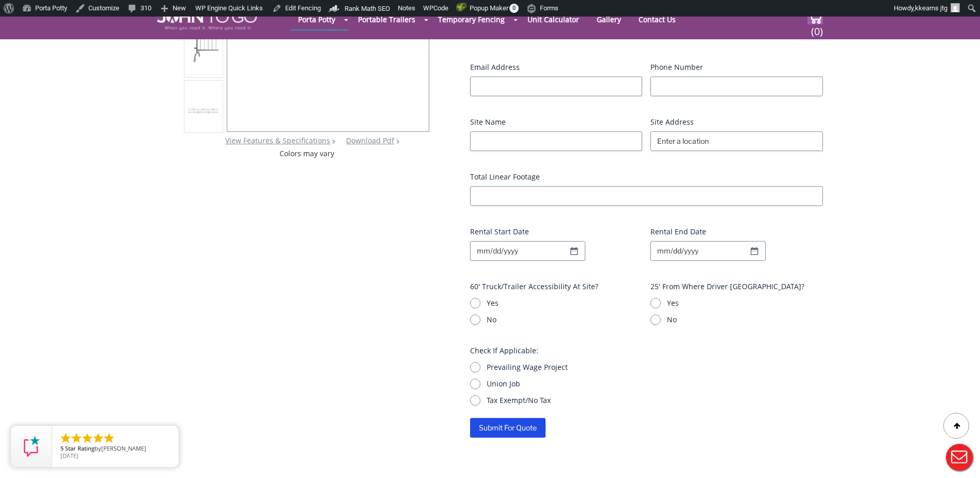  Describe the element at coordinates (207, 20) in the screenshot. I see `img: JOHN to go` at that location.